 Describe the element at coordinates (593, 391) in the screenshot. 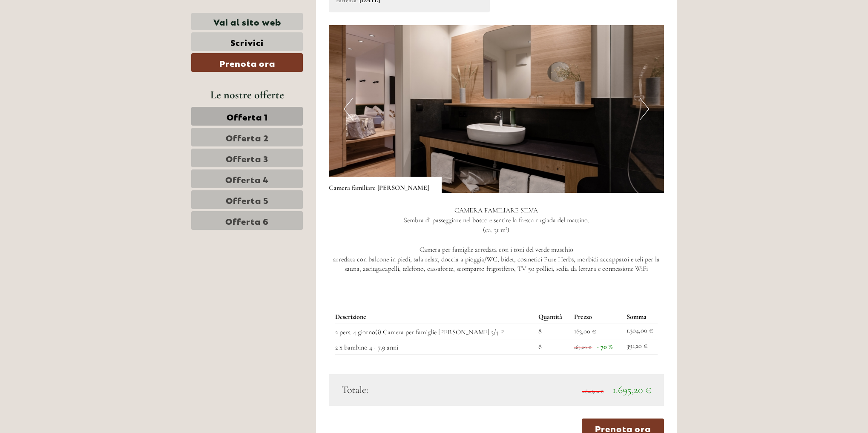

I see `span: 2.608,00 €` at that location.